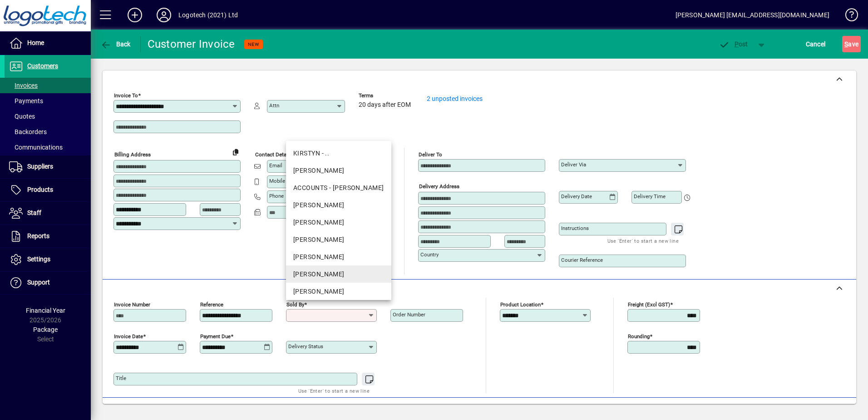 Image resolution: width=868 pixels, height=420 pixels. What do you see at coordinates (567, 410) in the screenshot?
I see `span: Product History` at bounding box center [567, 410].